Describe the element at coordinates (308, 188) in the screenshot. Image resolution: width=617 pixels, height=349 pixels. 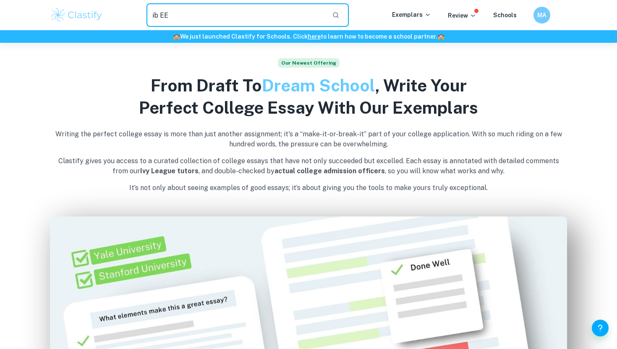
I see `p: It’s not only about seeing examples of good essays; it’s about giving you the tools to make yours...` at that location.